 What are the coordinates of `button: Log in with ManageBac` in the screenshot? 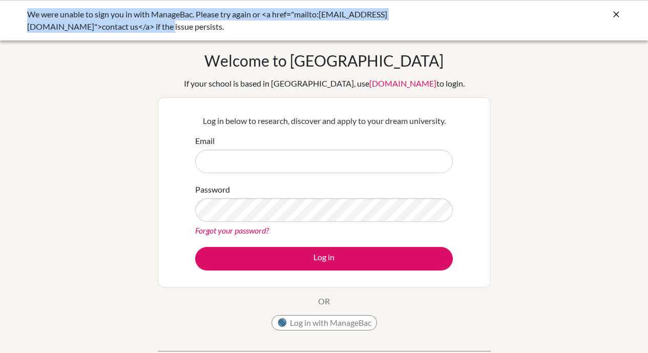 It's located at (324, 323).